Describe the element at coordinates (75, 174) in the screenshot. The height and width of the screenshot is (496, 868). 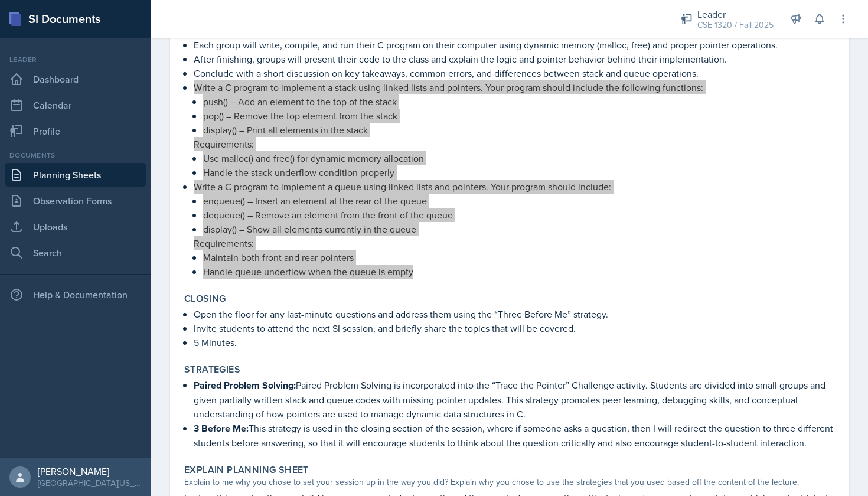
I see `a: Planning Sheets` at that location.